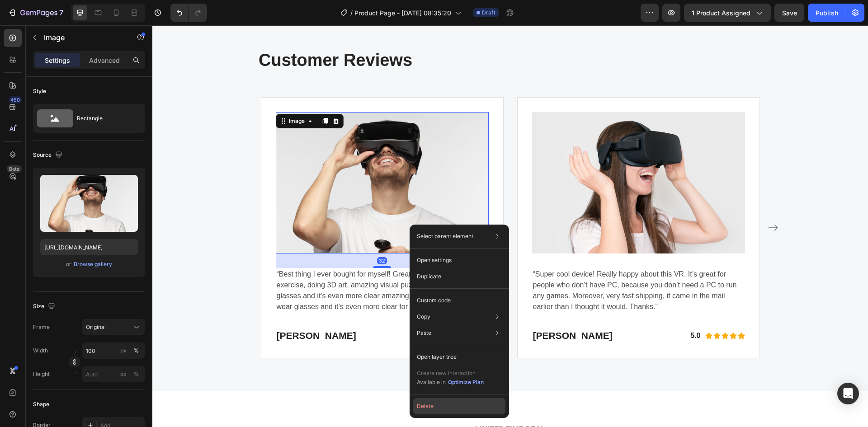  What do you see at coordinates (39, 92) in the screenshot?
I see `div: Style` at bounding box center [39, 92].